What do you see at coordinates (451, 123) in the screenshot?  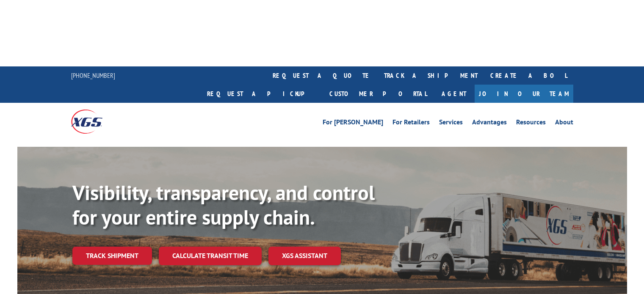 I see `a: Services` at bounding box center [451, 123].